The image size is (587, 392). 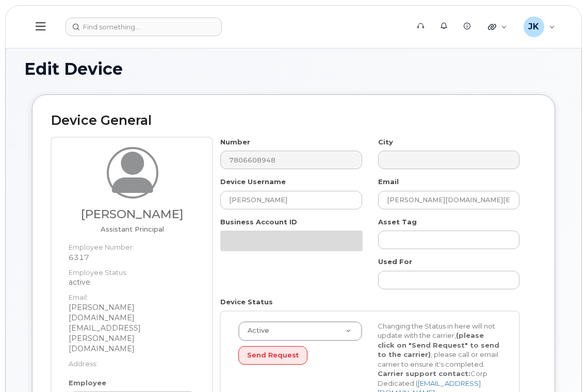 I want to click on span: Job title, so click(x=132, y=229).